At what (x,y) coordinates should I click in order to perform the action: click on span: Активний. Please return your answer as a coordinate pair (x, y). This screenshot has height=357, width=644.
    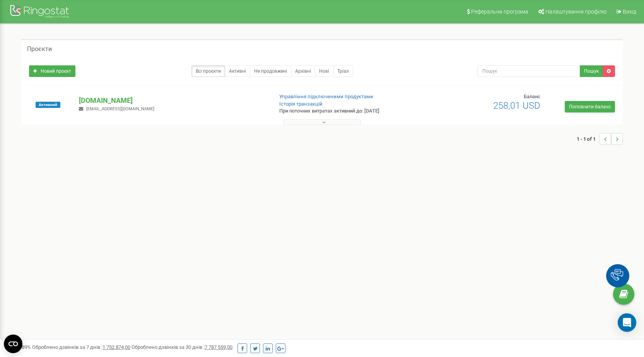
    Looking at the image, I should click on (48, 105).